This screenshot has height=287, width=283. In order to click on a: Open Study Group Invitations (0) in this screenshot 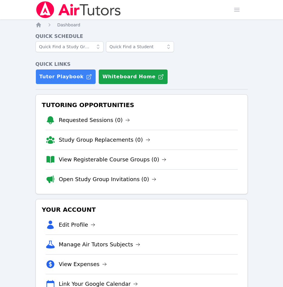, I will do `click(108, 179)`.